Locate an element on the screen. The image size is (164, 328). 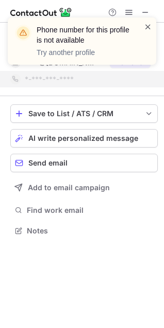
span: Find work email is located at coordinates (90, 210).